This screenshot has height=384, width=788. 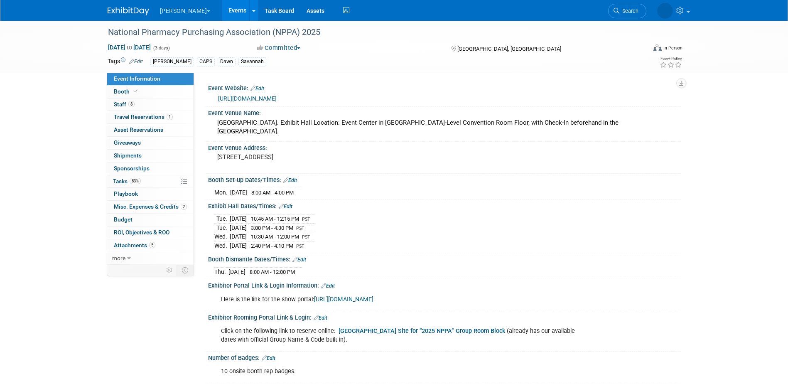 I want to click on div: Event Venue Name:, so click(x=444, y=112).